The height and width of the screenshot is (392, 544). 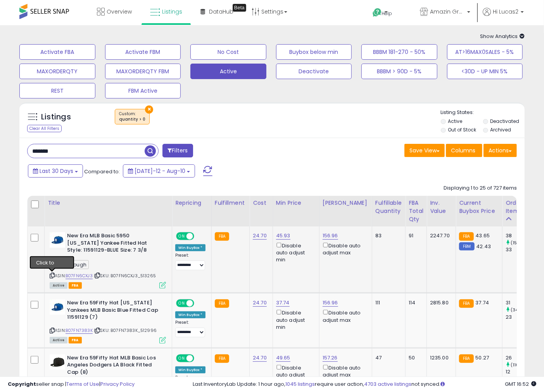 What do you see at coordinates (522, 303) in the screenshot?
I see `div: 31` at bounding box center [522, 303].